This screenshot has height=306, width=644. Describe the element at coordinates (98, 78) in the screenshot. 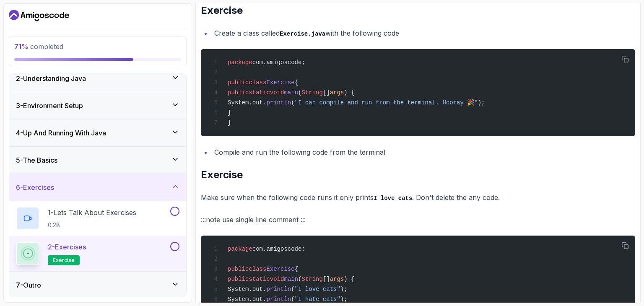

I see `button: 2-Understanding Java` at that location.